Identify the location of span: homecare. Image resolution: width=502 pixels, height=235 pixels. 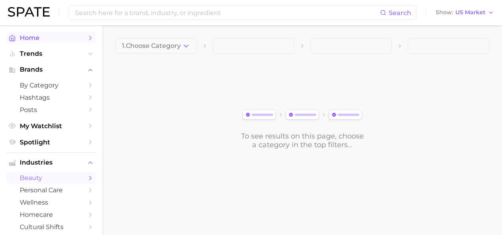
(51, 214).